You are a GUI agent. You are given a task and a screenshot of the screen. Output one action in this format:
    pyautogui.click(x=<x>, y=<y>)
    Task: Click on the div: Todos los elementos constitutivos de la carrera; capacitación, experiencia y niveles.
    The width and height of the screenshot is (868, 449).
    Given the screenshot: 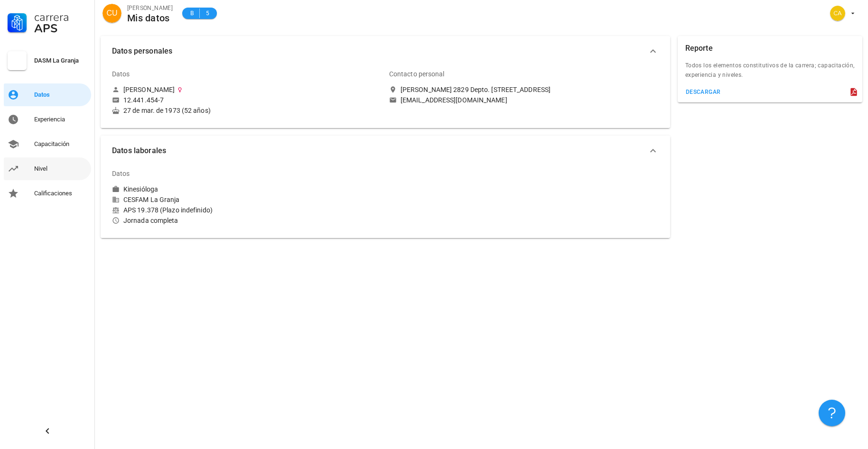 What is the action you would take?
    pyautogui.click(x=769, y=73)
    